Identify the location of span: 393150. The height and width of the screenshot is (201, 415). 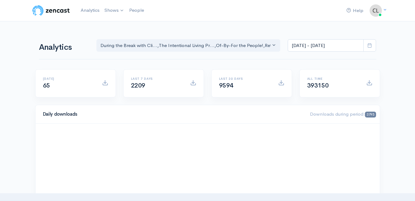
(318, 85).